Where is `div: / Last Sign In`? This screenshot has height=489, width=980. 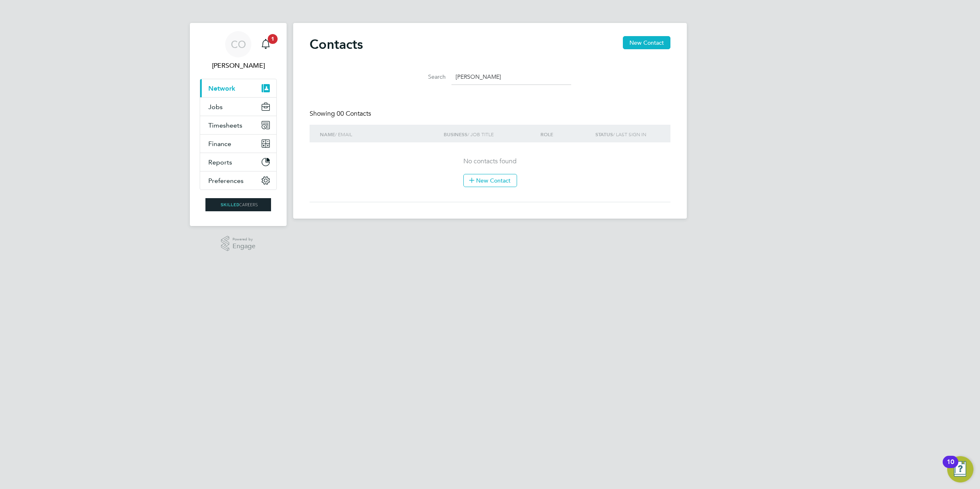
div: / Last Sign In is located at coordinates (628, 134).